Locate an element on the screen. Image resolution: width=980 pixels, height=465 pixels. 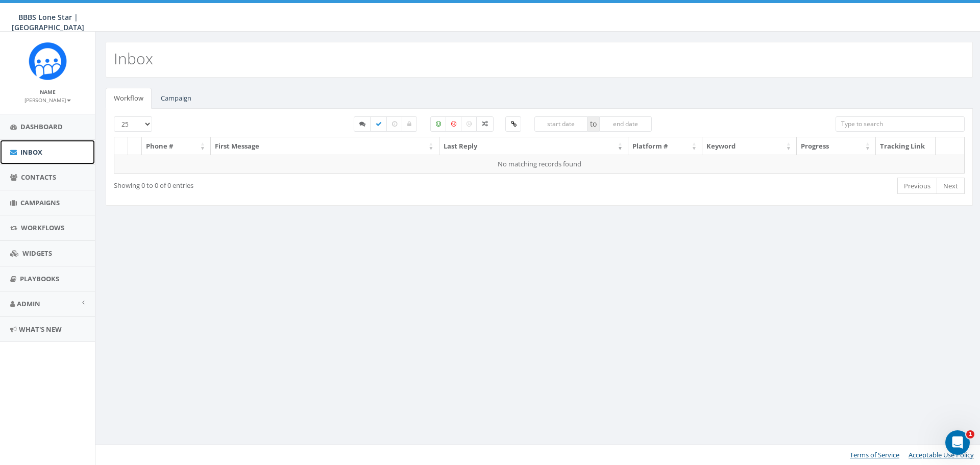
th: Platform #: activate to sort column ascending is located at coordinates (665, 146).